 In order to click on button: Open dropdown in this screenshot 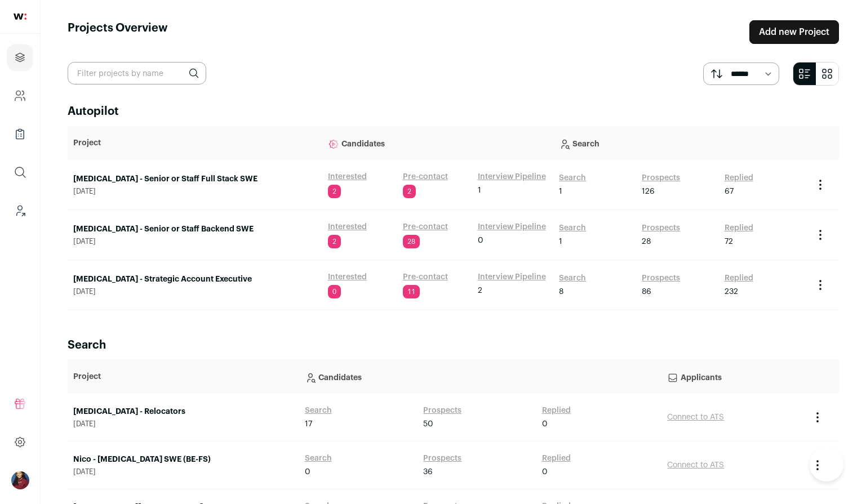, I will do `click(20, 480)`.